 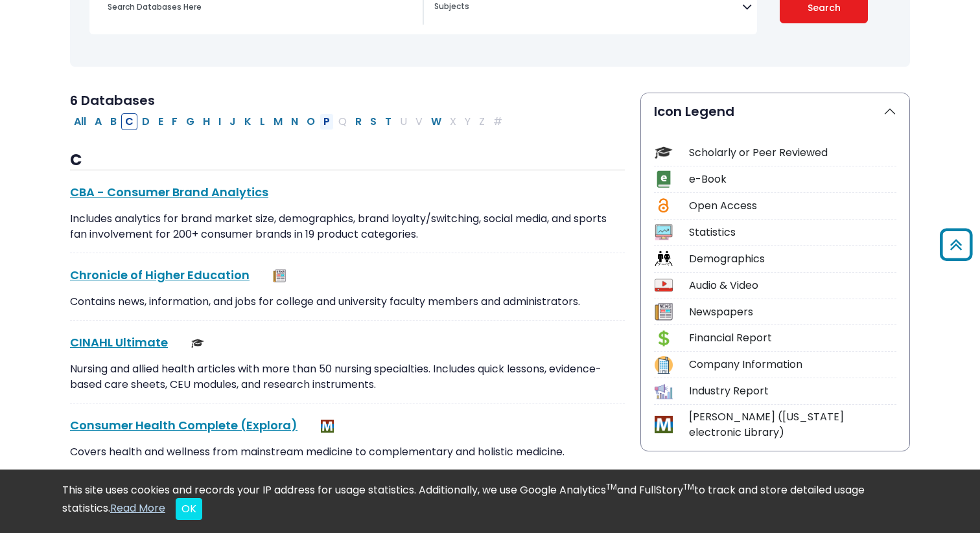 I want to click on a: Back to Top, so click(x=957, y=244).